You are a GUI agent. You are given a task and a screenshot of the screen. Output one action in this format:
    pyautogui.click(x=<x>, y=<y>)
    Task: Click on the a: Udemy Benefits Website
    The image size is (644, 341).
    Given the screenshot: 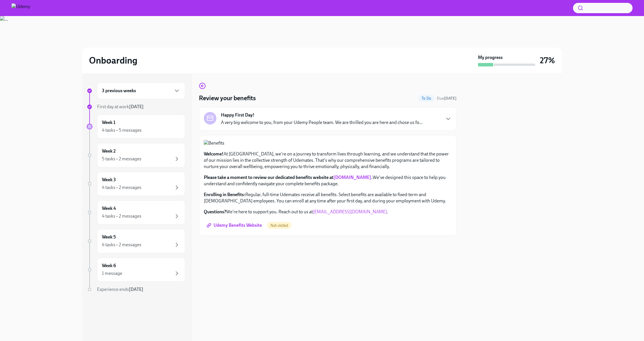 What is the action you would take?
    pyautogui.click(x=235, y=225)
    